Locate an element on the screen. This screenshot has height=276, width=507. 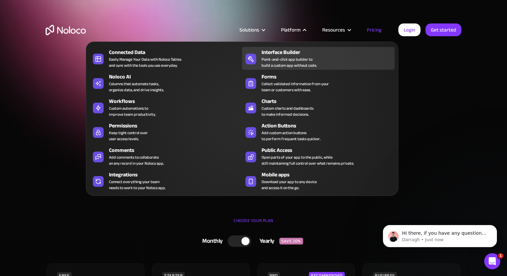
div: Monthly is located at coordinates (211, 241).